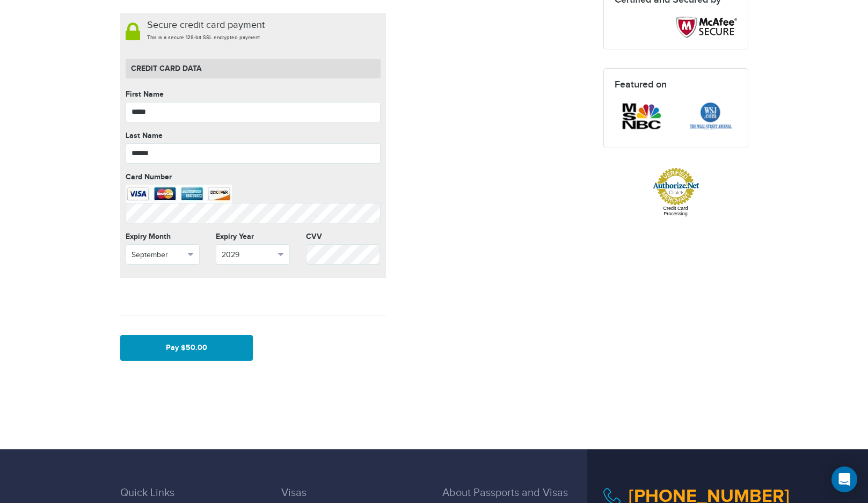  I want to click on span: 2029, so click(248, 255).